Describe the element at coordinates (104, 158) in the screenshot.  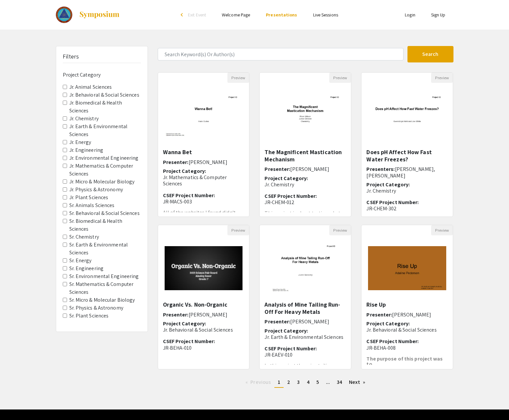
I see `label: Jr. Environmental Engineering` at that location.